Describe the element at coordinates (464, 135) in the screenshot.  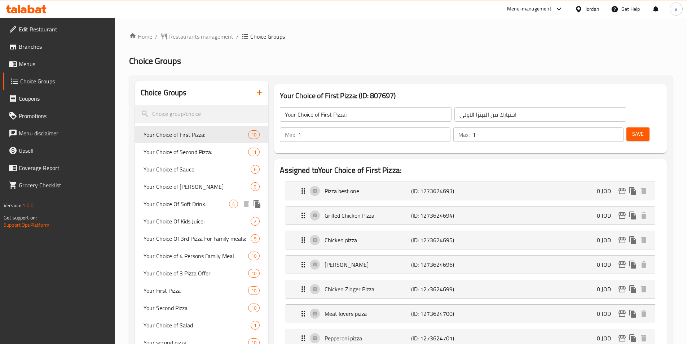
I see `p: Max:` at that location.